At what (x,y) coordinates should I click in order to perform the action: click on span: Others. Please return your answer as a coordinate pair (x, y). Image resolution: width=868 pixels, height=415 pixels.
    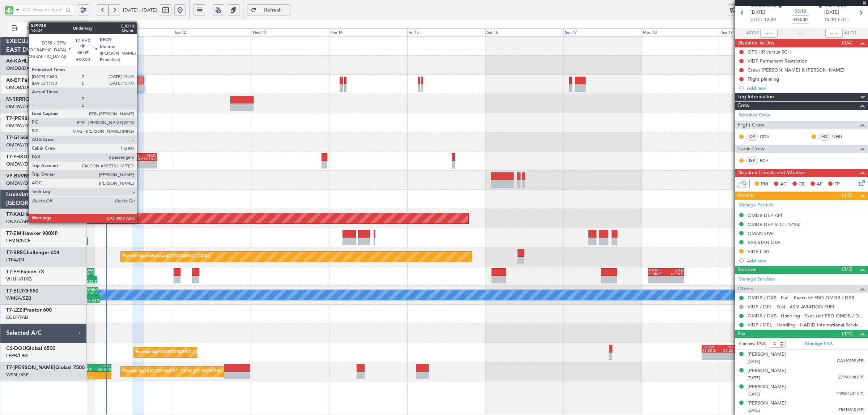
    Looking at the image, I should click on (746, 289).